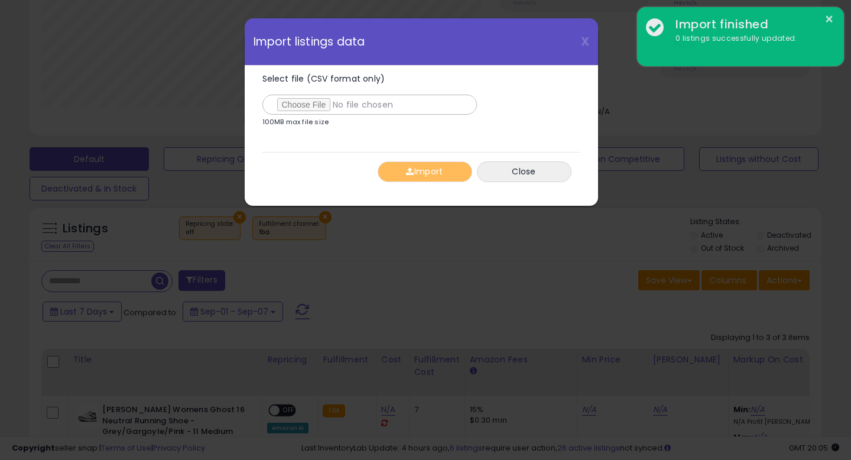  I want to click on span: Import listings data, so click(309, 41).